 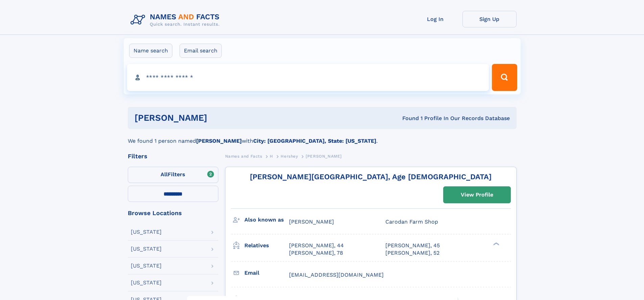 What do you see at coordinates (289, 156) in the screenshot?
I see `a: Hershey` at bounding box center [289, 156].